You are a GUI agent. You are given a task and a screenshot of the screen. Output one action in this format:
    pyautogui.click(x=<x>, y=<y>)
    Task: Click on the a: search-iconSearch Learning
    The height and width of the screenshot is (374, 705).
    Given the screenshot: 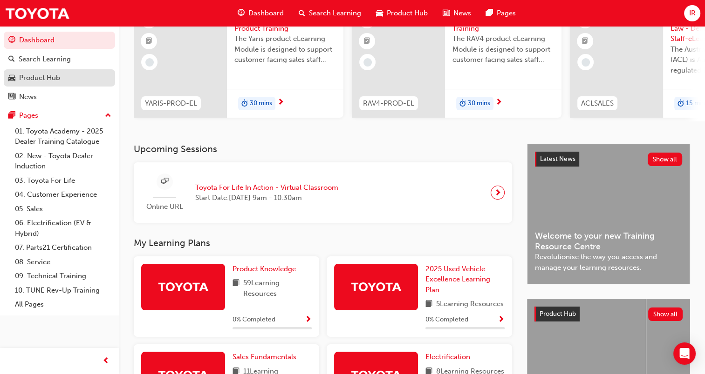 What is the action you would take?
    pyautogui.click(x=330, y=13)
    